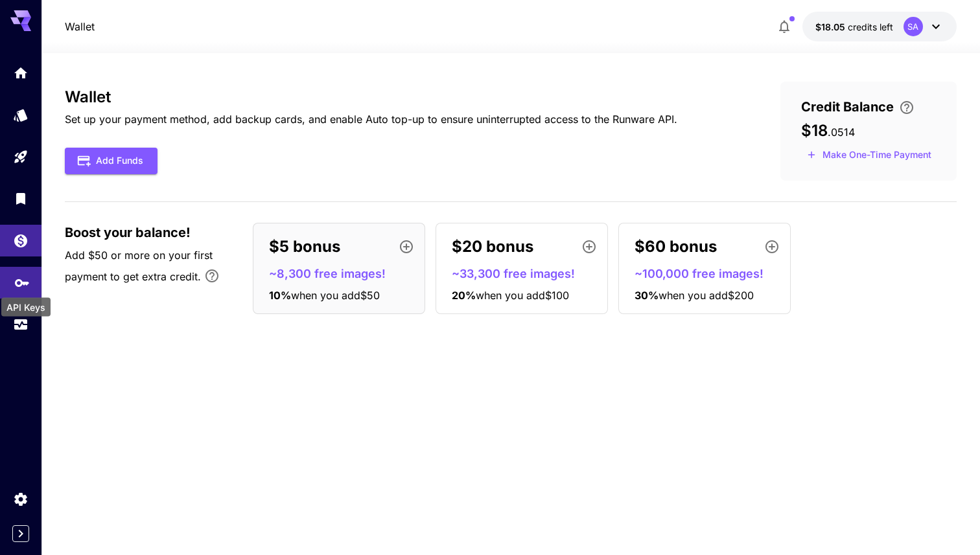 The width and height of the screenshot is (980, 555). I want to click on span: Add $50 or more on your first payment to get extra credit., so click(139, 265).